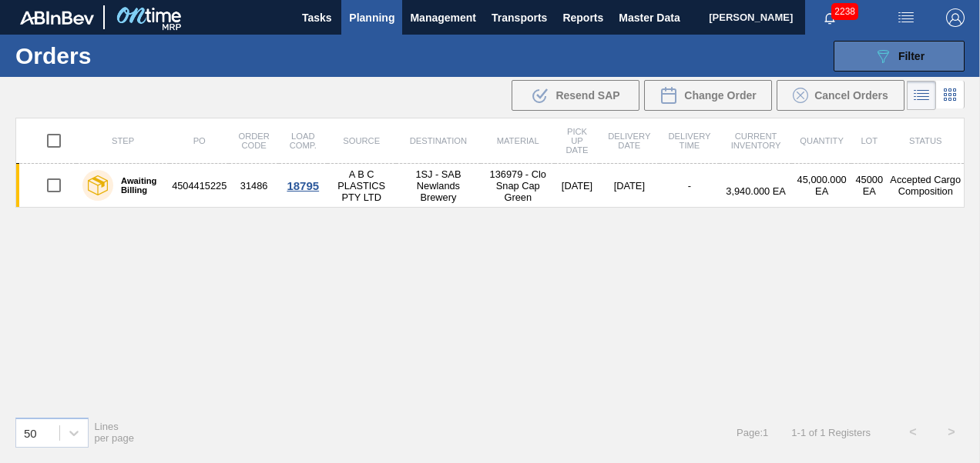 The height and width of the screenshot is (463, 980). I want to click on span: Cancel Orders, so click(851, 96).